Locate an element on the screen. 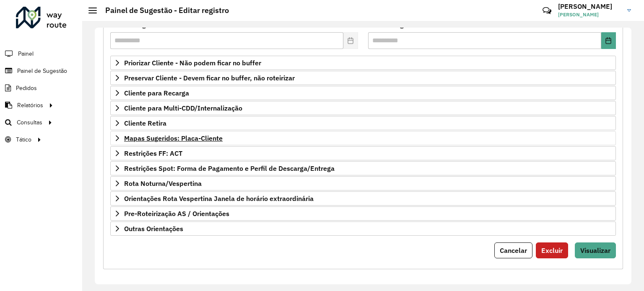  span: Restrições FF: ACT is located at coordinates (153, 153).